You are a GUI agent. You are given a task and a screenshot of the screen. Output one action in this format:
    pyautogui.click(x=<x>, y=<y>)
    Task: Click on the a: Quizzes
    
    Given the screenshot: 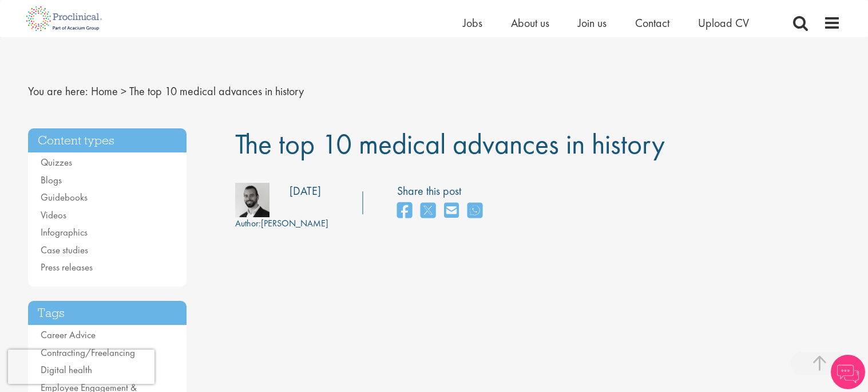 What is the action you would take?
    pyautogui.click(x=56, y=162)
    